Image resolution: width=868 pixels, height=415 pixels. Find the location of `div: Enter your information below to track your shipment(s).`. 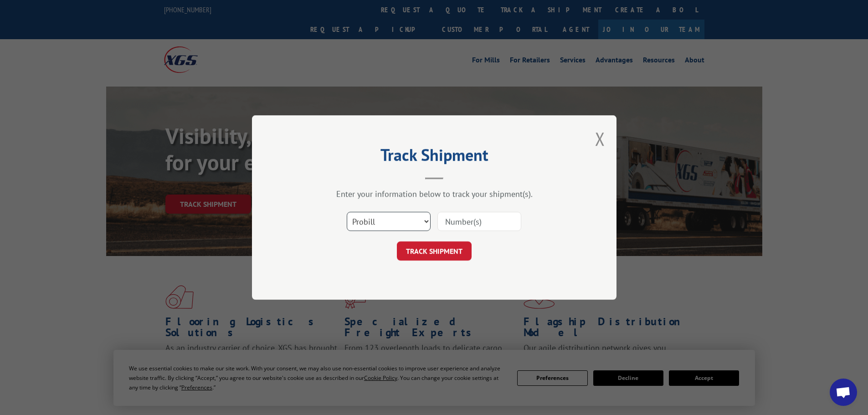

div: Enter your information below to track your shipment(s). is located at coordinates (434, 194).